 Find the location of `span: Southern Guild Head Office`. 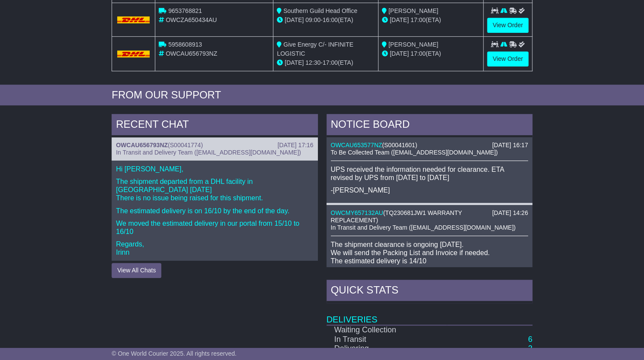

span: Southern Guild Head Office is located at coordinates (320, 11).